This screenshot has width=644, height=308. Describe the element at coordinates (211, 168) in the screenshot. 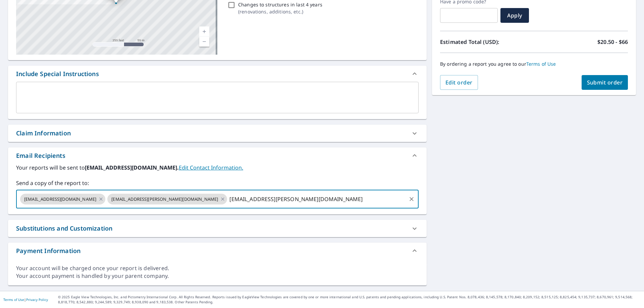

I see `a: EditContactInfo` at that location.